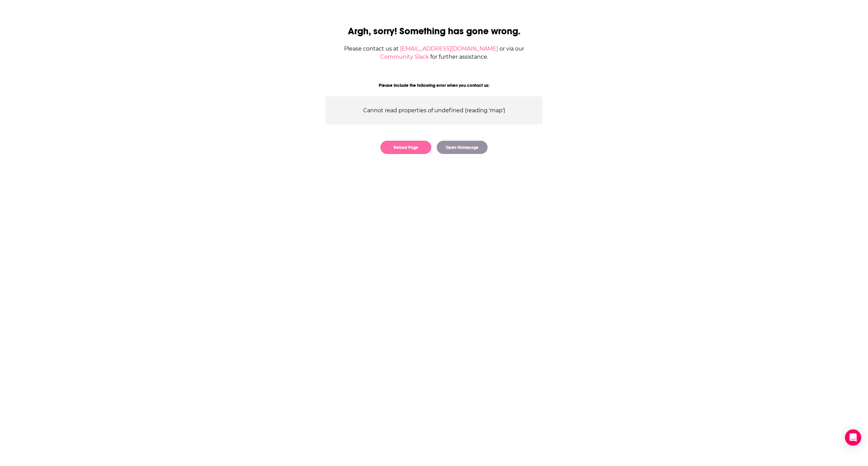 This screenshot has width=868, height=466. I want to click on button: Open Homepage, so click(462, 147).